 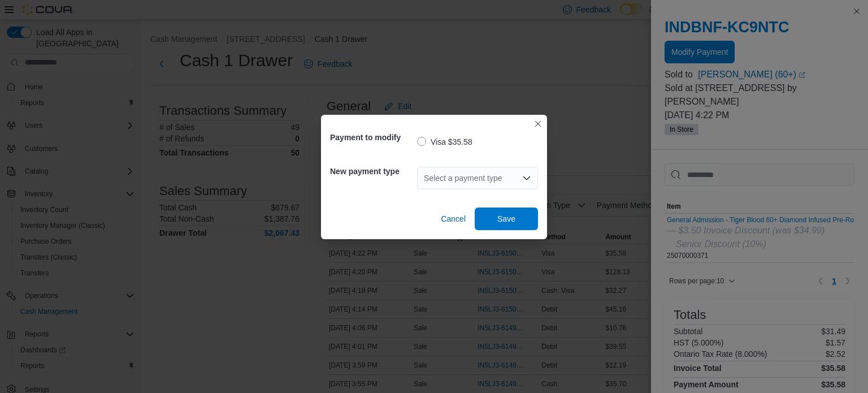 What do you see at coordinates (506, 219) in the screenshot?
I see `span: Save` at bounding box center [506, 219].